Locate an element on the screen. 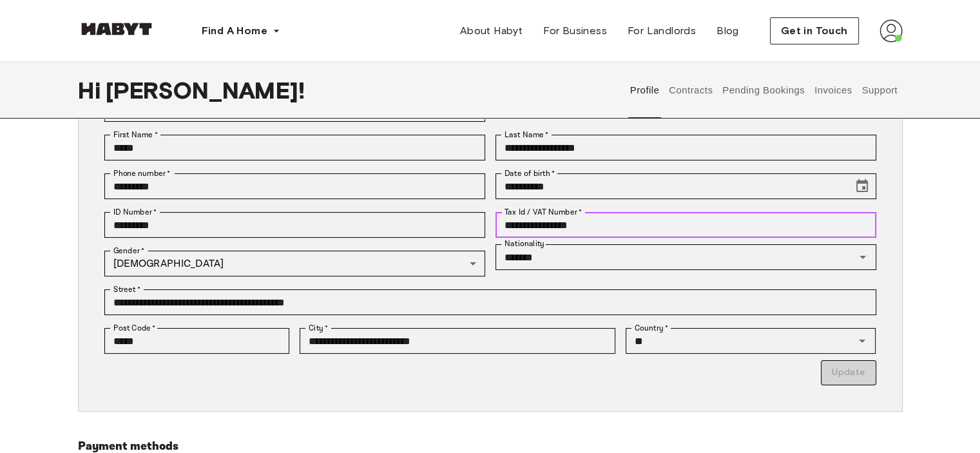  button: Get in Touch is located at coordinates (814, 31).